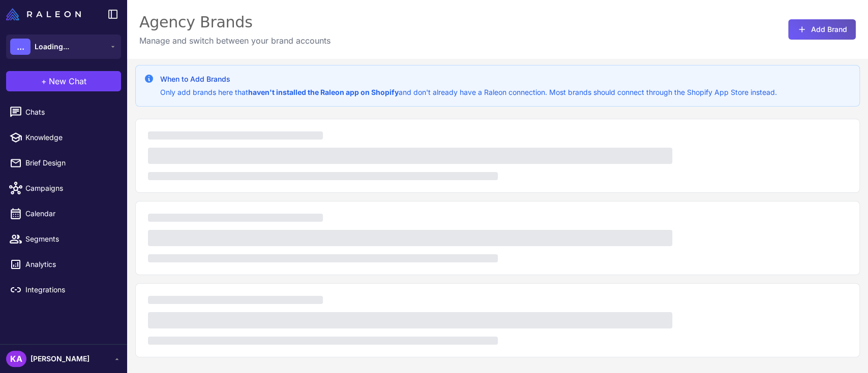  Describe the element at coordinates (64, 290) in the screenshot. I see `a: Integrations` at that location.